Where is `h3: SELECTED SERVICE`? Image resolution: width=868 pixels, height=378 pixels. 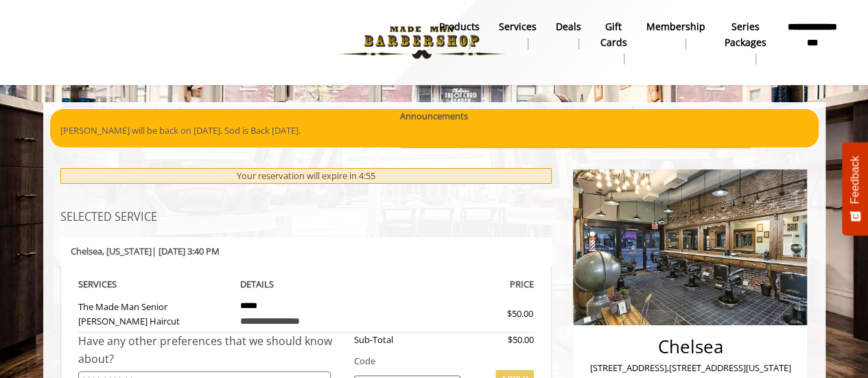 h3: SELECTED SERVICE is located at coordinates (306, 217).